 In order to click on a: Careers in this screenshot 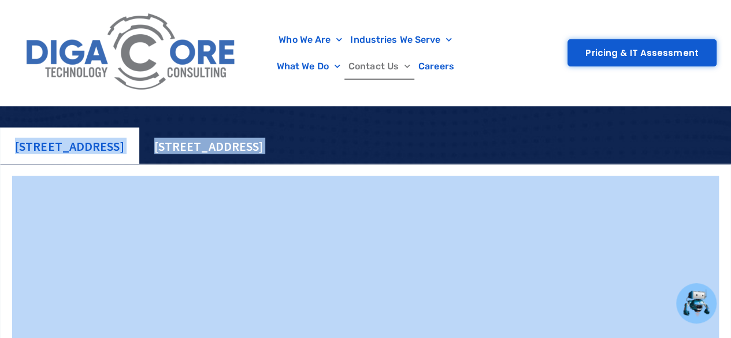, I will do `click(437, 66)`.